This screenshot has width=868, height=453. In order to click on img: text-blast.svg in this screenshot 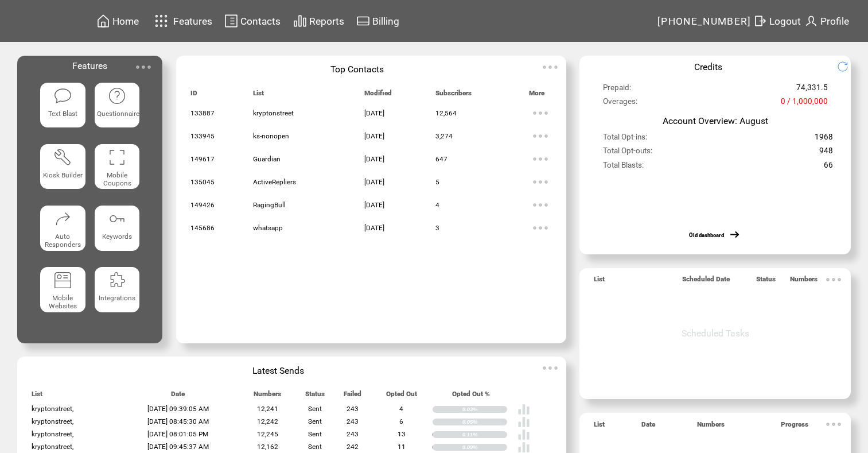, I will do `click(63, 96)`.